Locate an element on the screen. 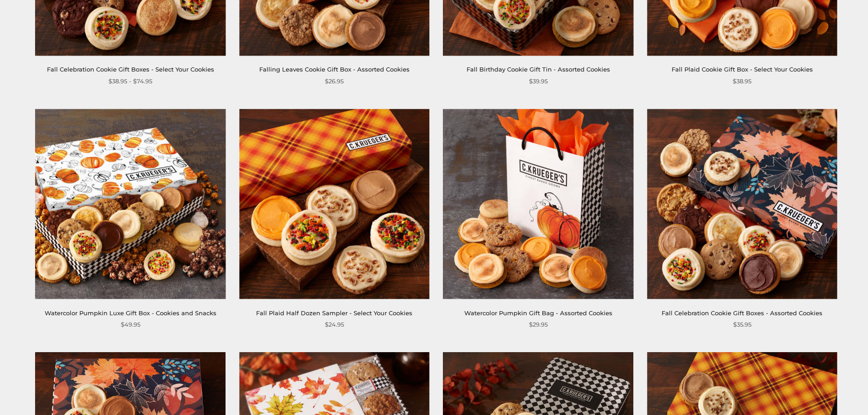 The height and width of the screenshot is (415, 868). a: Fall Plaid Cookie Gift Box - Select Your Cookies is located at coordinates (743, 69).